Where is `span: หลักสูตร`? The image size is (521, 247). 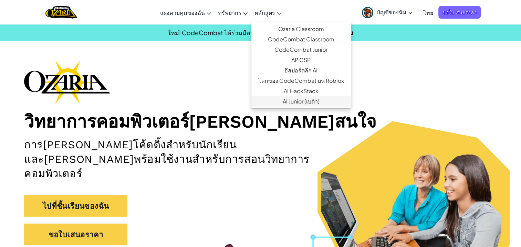 span: หลักสูตร is located at coordinates (265, 12).